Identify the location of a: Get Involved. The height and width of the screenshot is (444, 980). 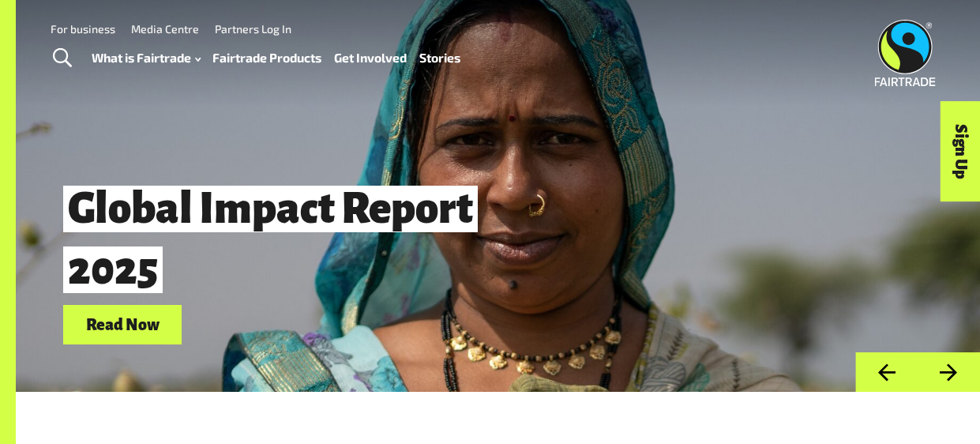
(370, 57).